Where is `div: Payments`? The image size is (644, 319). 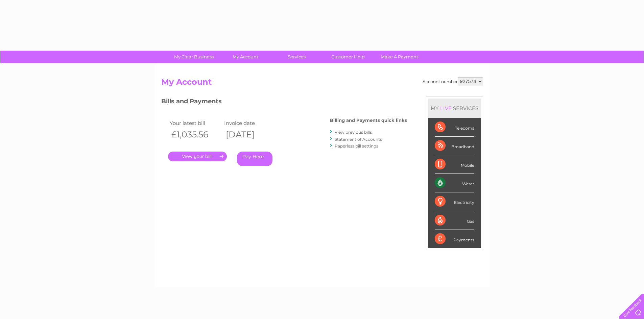 div: Payments is located at coordinates (455, 239).